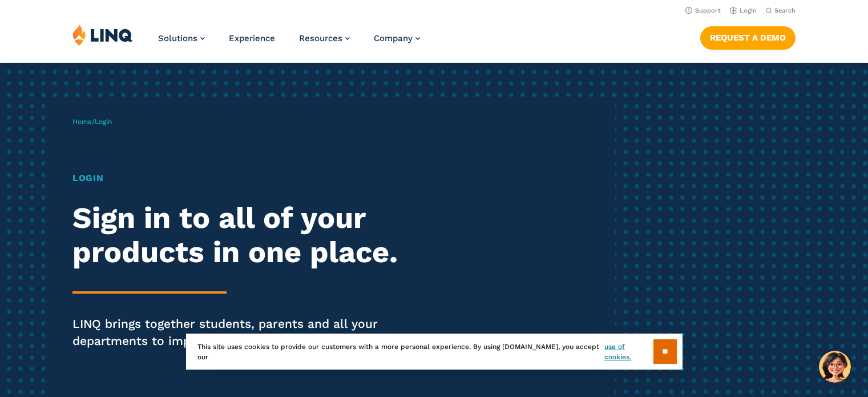 The image size is (868, 397). I want to click on span: Search, so click(785, 10).